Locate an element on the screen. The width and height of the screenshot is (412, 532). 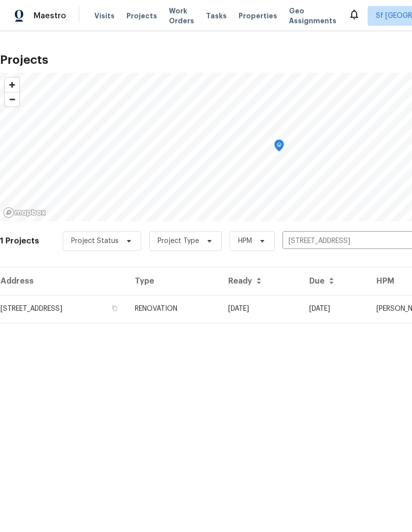
th: Ready is located at coordinates (261, 281).